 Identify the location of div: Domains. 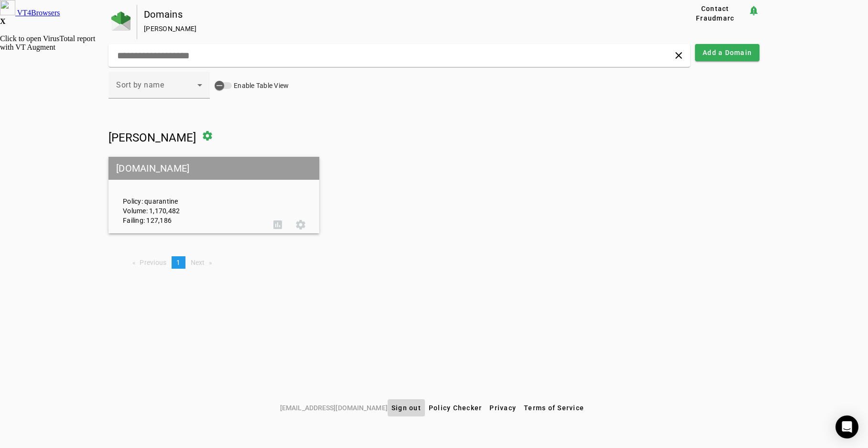
(398, 14).